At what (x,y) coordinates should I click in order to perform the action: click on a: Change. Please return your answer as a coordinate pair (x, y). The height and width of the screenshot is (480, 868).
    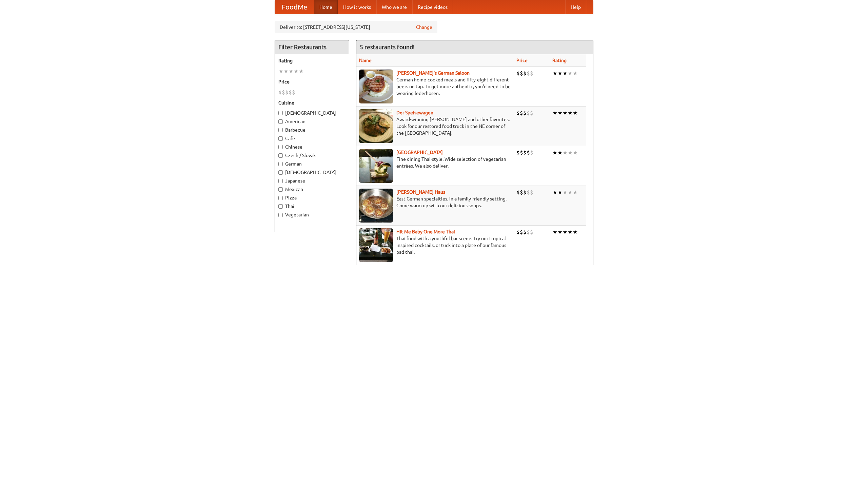
    Looking at the image, I should click on (424, 27).